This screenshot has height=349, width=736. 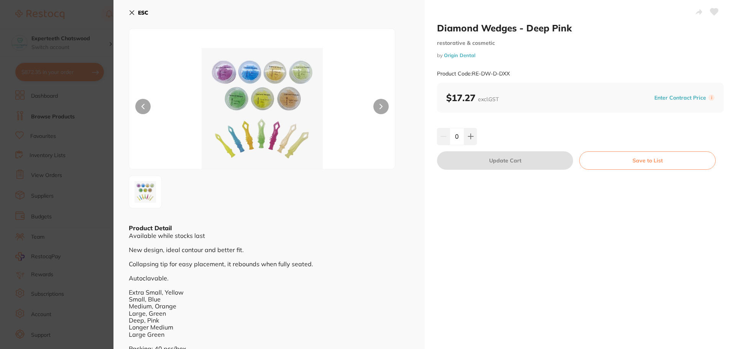 What do you see at coordinates (680, 98) in the screenshot?
I see `button: Enter Contract Price` at bounding box center [680, 98].